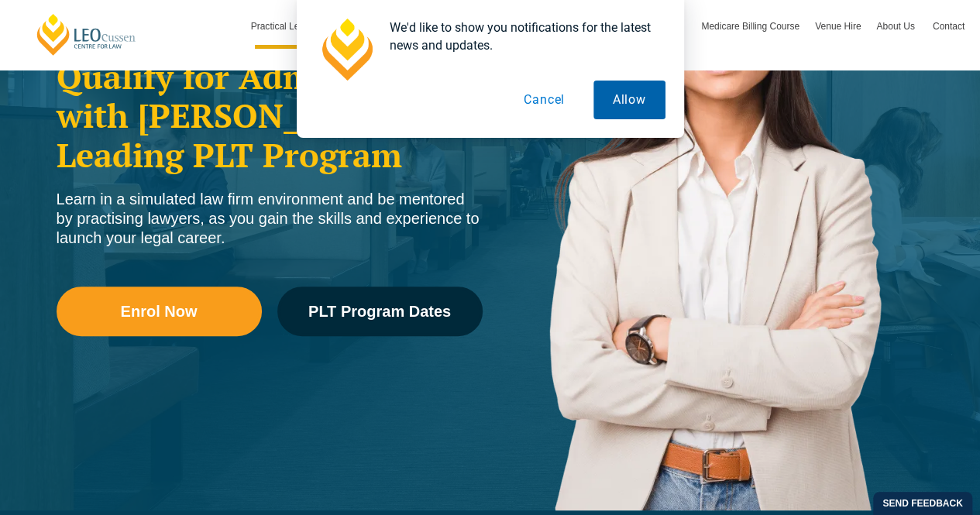 This screenshot has width=980, height=515. I want to click on button: Cancel, so click(544, 100).